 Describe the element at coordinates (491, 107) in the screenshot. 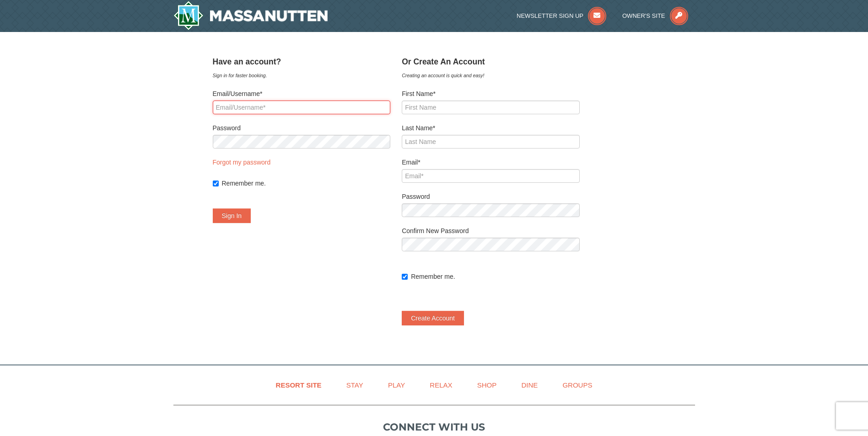

I see `input: First Name` at that location.